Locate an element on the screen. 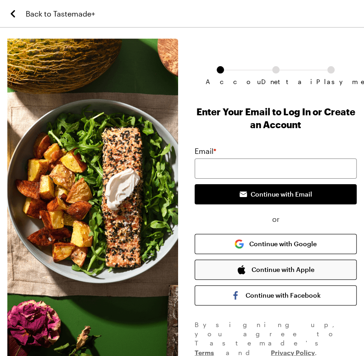 This screenshot has height=356, width=364. label: Email is located at coordinates (205, 151).